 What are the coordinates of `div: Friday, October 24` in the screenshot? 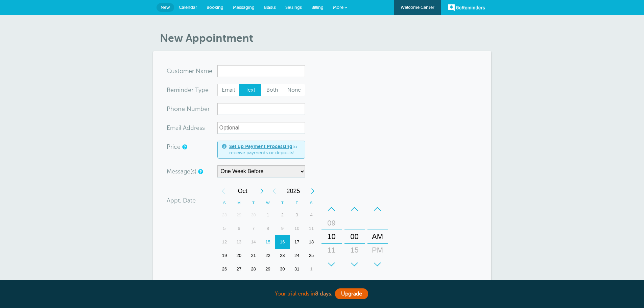 It's located at (297, 256).